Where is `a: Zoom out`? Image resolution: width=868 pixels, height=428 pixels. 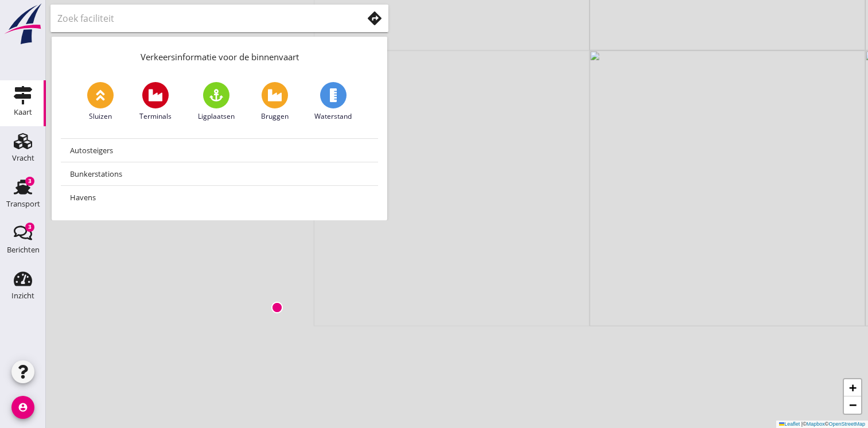
a: Zoom out is located at coordinates (853, 405).